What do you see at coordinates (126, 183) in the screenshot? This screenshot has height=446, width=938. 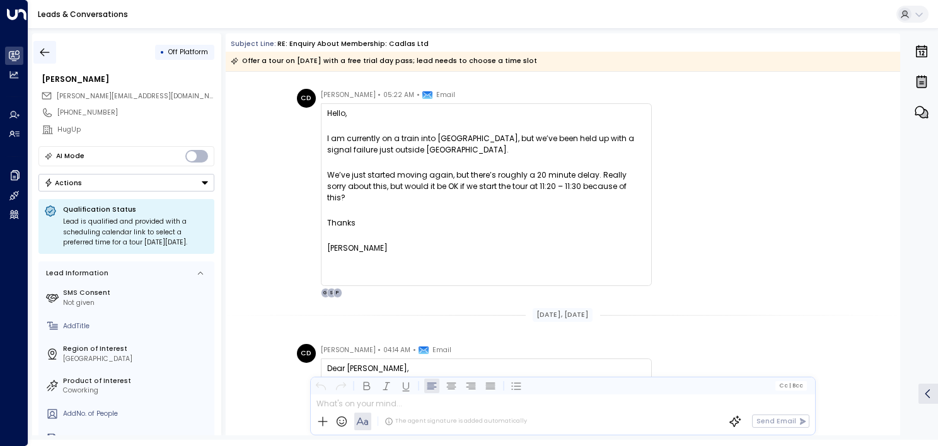 I see `button: Actions` at bounding box center [126, 183].